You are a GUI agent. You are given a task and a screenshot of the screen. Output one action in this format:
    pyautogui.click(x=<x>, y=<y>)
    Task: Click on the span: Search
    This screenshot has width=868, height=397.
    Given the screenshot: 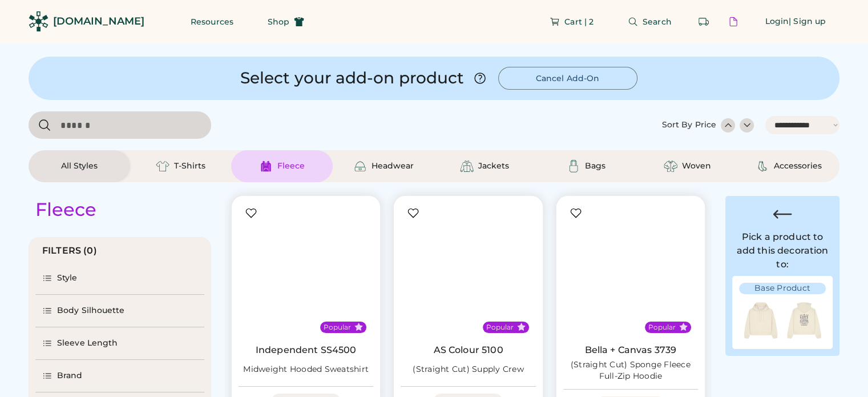 What is the action you would take?
    pyautogui.click(x=657, y=22)
    